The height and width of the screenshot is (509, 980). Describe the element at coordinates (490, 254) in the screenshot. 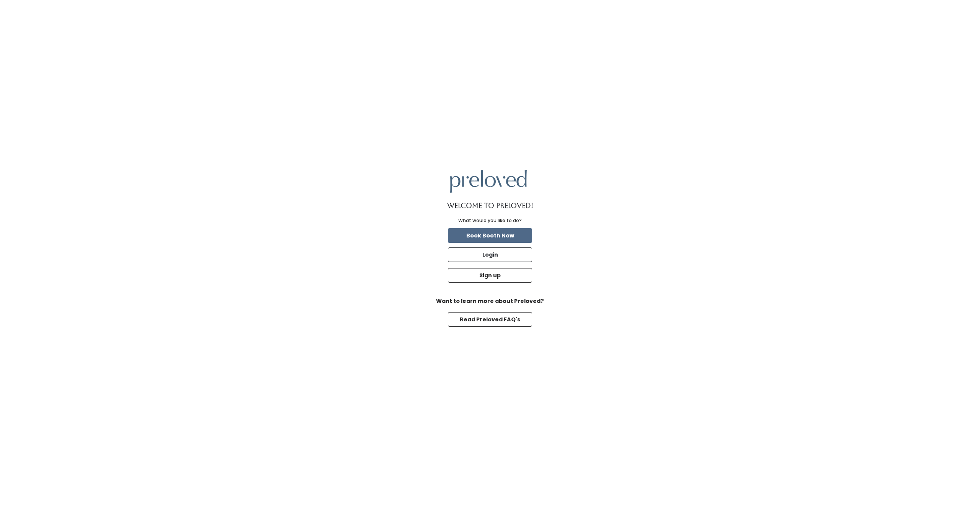

I see `button: Login` at that location.